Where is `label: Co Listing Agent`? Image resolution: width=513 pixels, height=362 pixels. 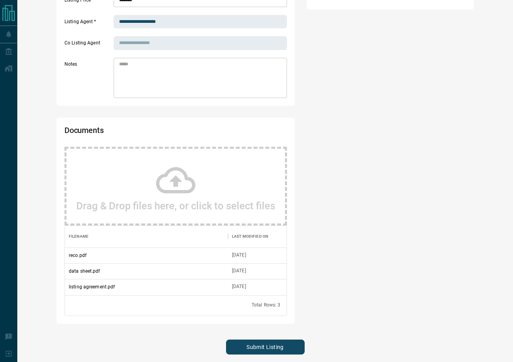
label: Co Listing Agent is located at coordinates (88, 45).